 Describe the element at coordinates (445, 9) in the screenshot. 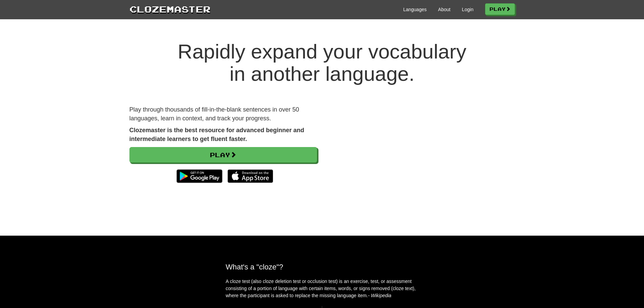

I see `a: About` at that location.